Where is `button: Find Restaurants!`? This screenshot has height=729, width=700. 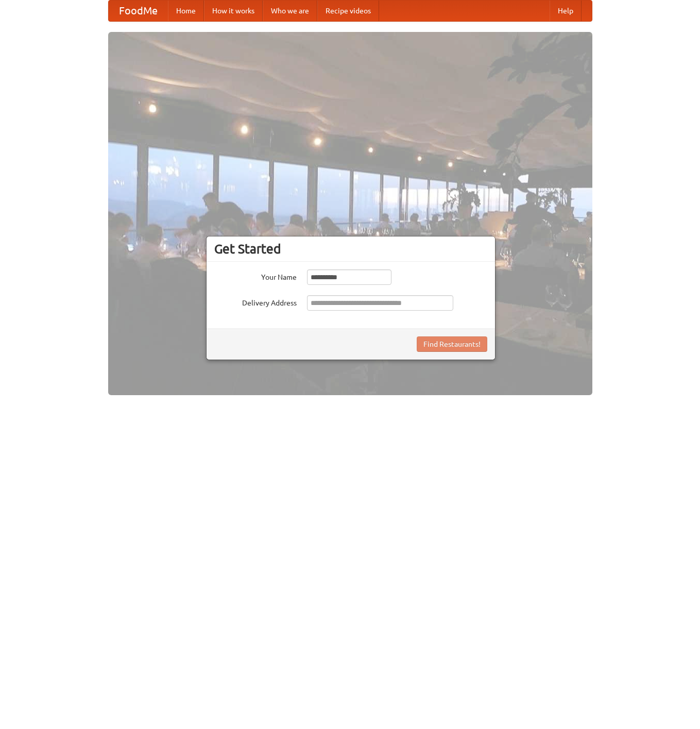 button: Find Restaurants! is located at coordinates (452, 344).